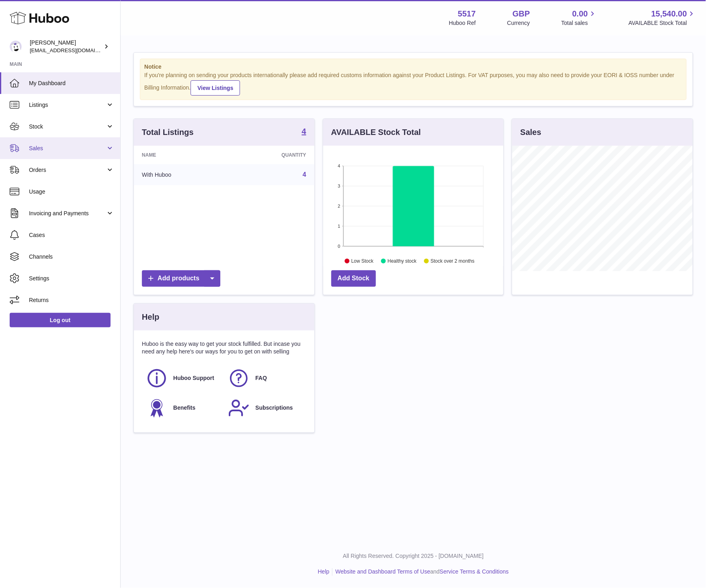 The image size is (706, 588). What do you see at coordinates (151, 317) in the screenshot?
I see `h3: Help` at bounding box center [151, 317].